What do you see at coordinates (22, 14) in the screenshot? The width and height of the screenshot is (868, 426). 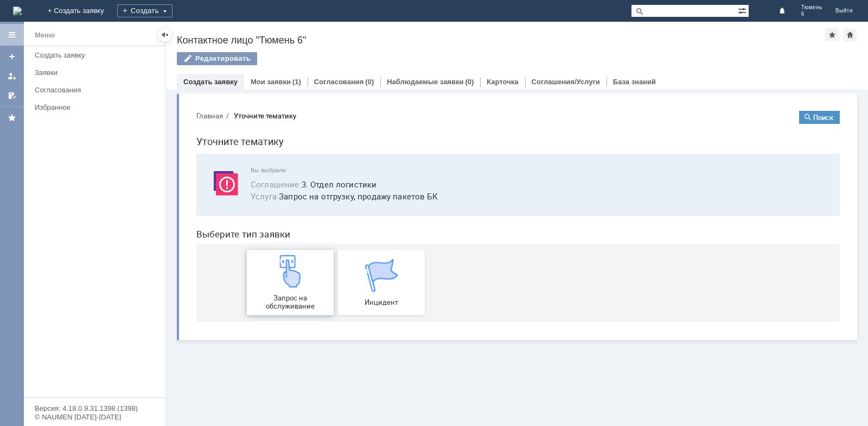 I see `button: Главная` at bounding box center [22, 14].